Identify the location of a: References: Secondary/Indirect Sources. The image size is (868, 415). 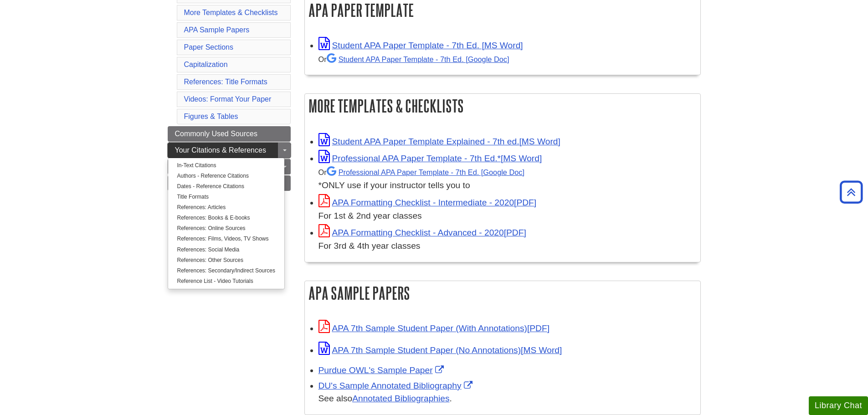
(226, 270).